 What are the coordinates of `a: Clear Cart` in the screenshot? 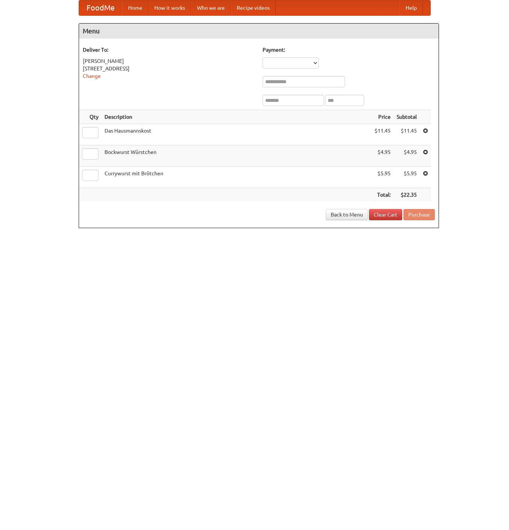 It's located at (386, 215).